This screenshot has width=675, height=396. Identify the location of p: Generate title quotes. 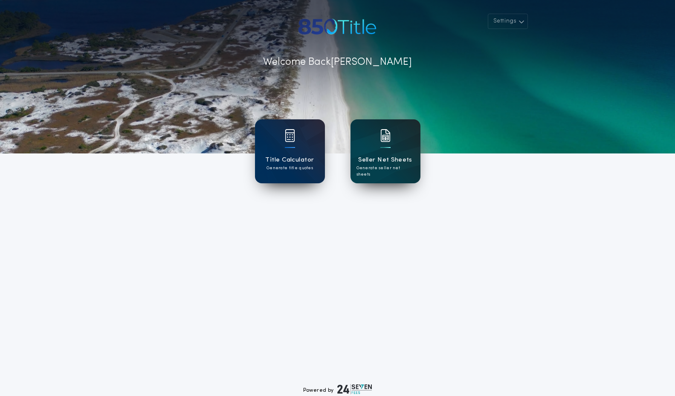
(290, 168).